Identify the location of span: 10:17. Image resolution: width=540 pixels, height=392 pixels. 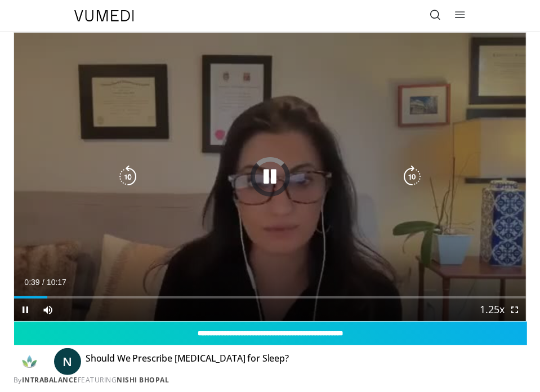
(56, 282).